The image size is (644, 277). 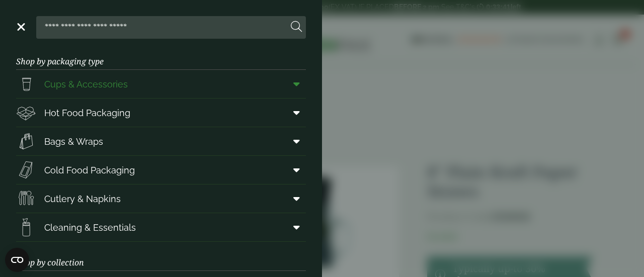 What do you see at coordinates (161, 56) in the screenshot?
I see `h3: Shop by packaging type` at bounding box center [161, 56].